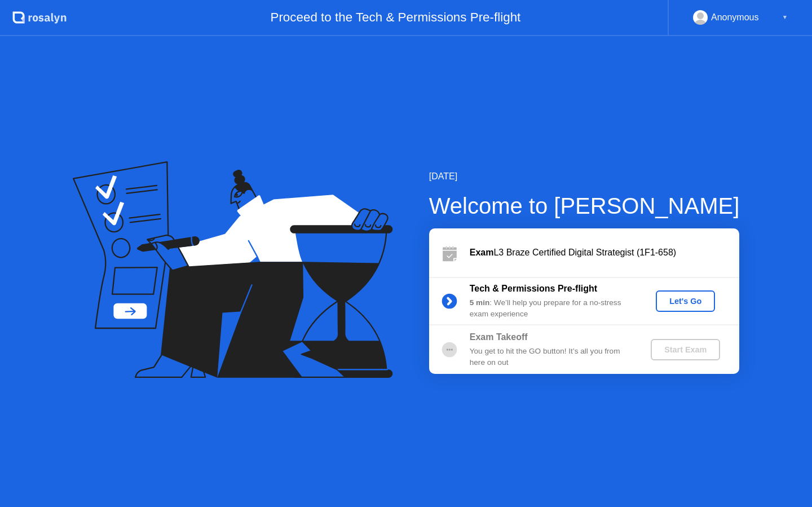 This screenshot has width=812, height=507. What do you see at coordinates (685, 301) in the screenshot?
I see `div: Let's Go` at bounding box center [685, 301].